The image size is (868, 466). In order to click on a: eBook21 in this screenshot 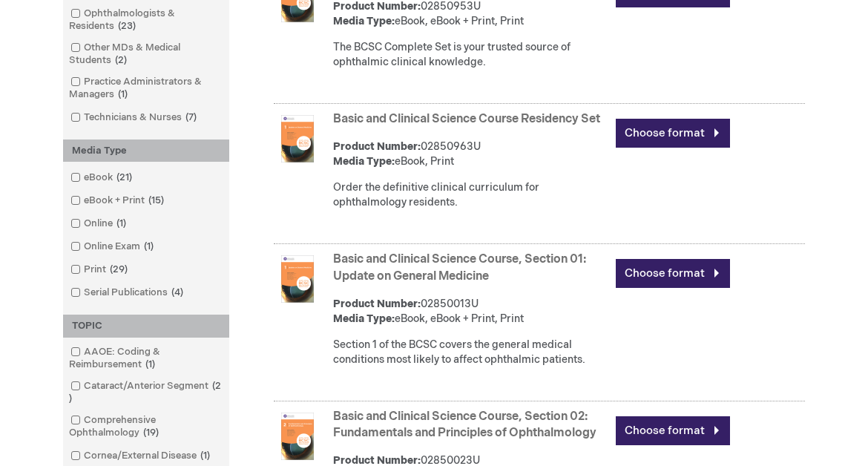, I will do `click(103, 178)`.